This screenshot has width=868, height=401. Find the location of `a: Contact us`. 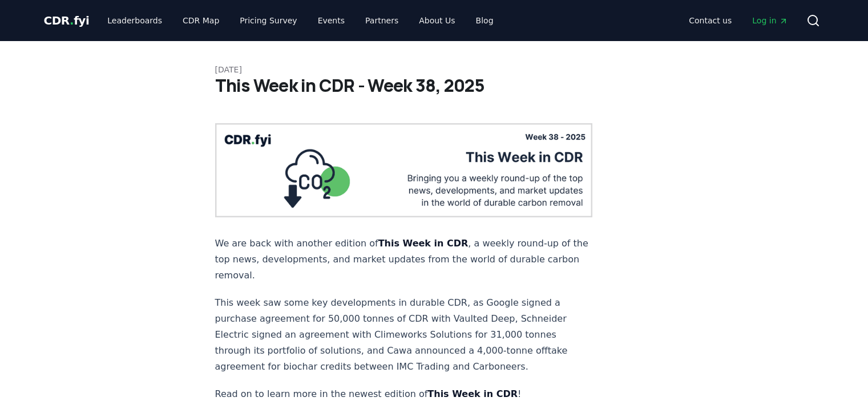

a: Contact us is located at coordinates (710, 20).